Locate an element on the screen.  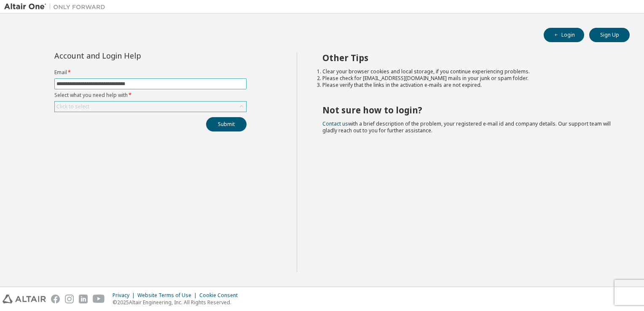
img: instagram.svg is located at coordinates (69, 299).